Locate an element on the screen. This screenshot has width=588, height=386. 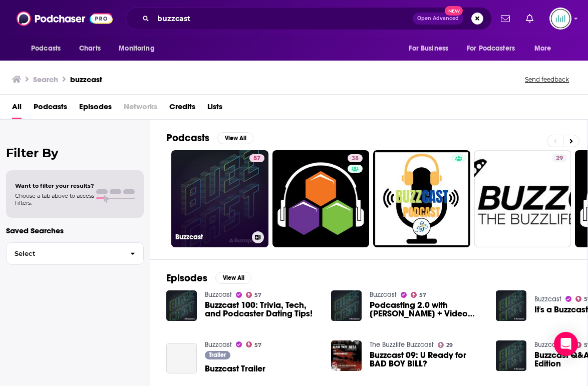
a: 57Buzzcast is located at coordinates (220, 199).